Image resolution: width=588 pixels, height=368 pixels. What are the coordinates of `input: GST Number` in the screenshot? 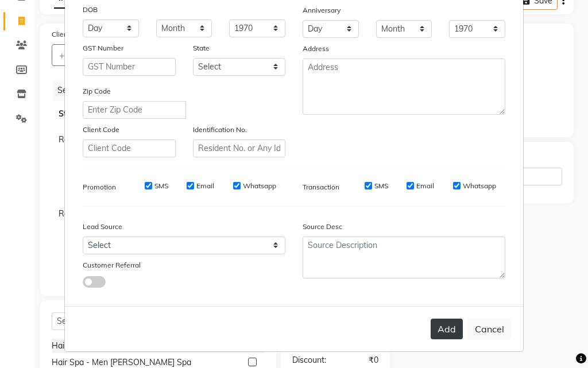 It's located at (129, 66).